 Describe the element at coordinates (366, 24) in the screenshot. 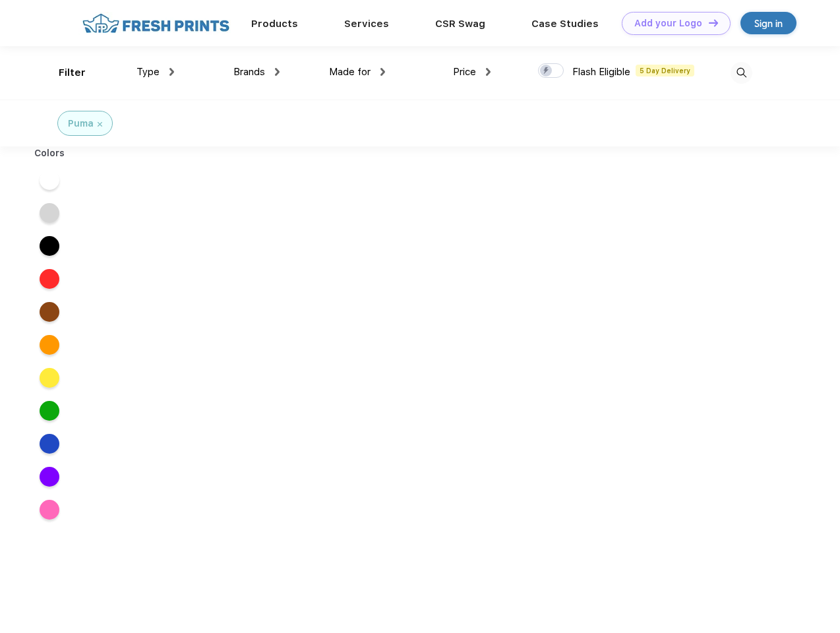

I see `a: Services` at that location.